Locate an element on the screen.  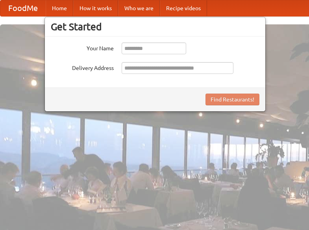
a: Who we are is located at coordinates (139, 8).